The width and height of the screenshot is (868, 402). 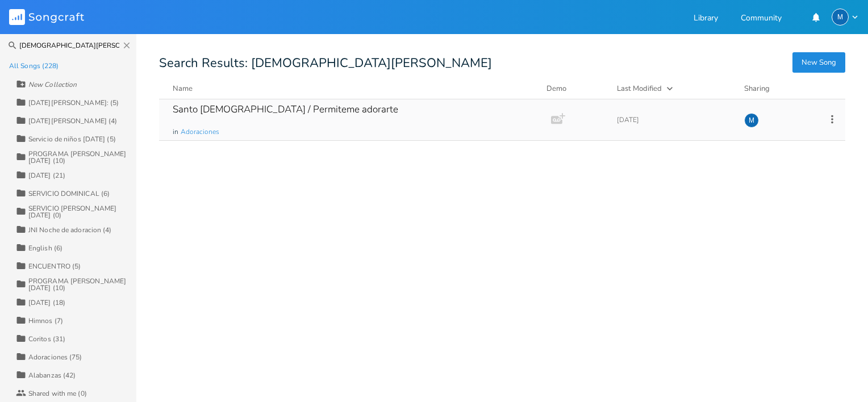 What do you see at coordinates (845, 17) in the screenshot?
I see `button: M` at bounding box center [845, 17].